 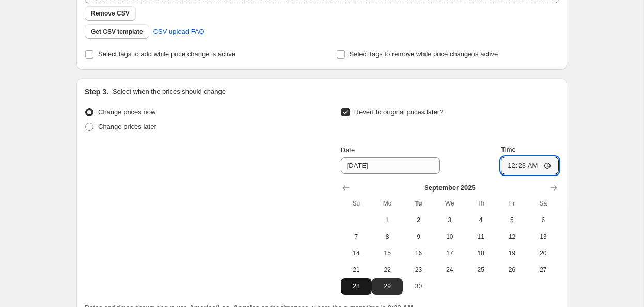 I want to click on span: Get CSV template, so click(x=117, y=31).